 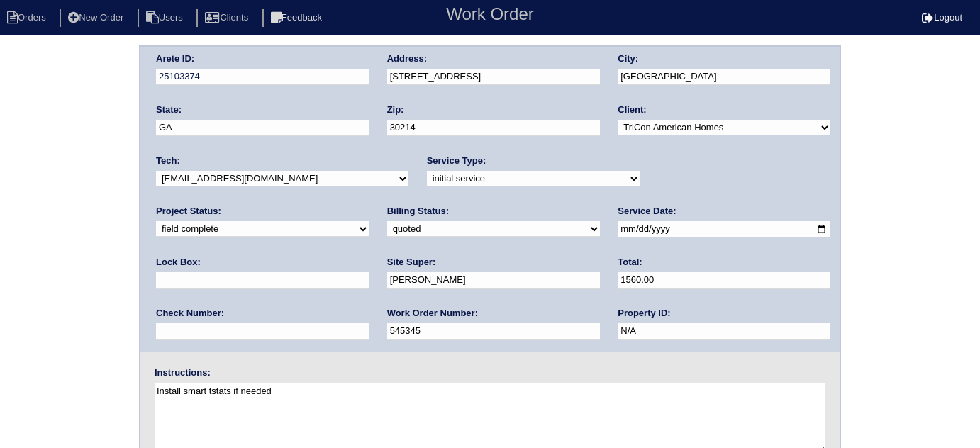 I want to click on label: Client:, so click(x=632, y=110).